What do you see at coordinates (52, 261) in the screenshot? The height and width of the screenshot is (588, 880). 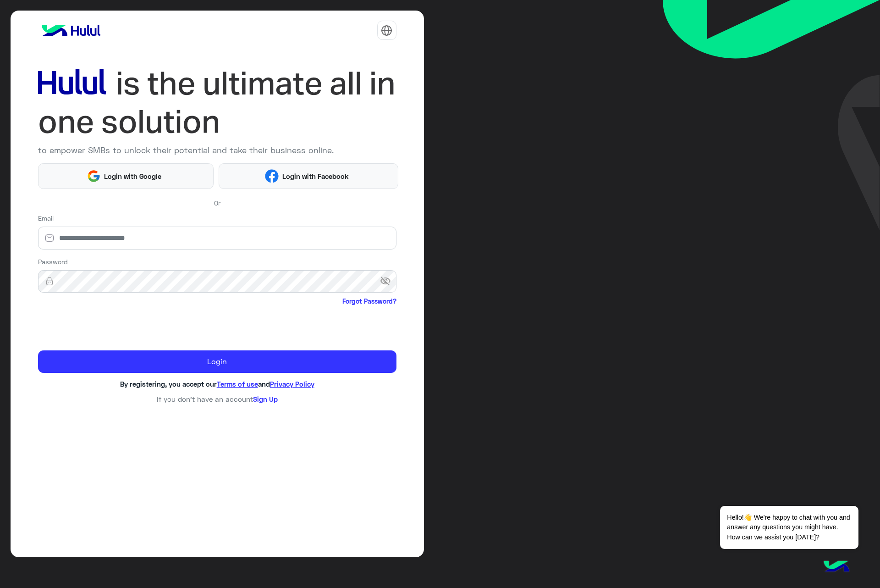 I see `label: Password` at bounding box center [52, 261].